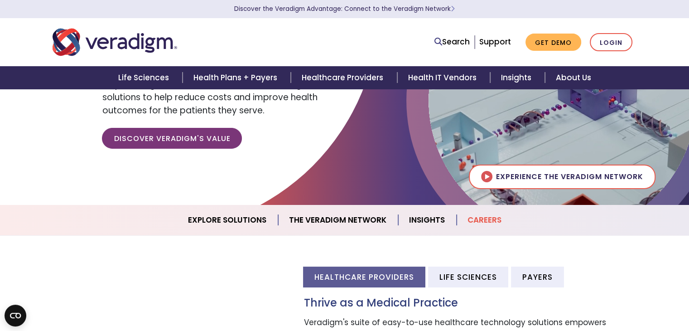  Describe the element at coordinates (218, 97) in the screenshot. I see `span: Empowering our clients with trusted data, insights, and solutions to help reduce costs and improv...` at that location.